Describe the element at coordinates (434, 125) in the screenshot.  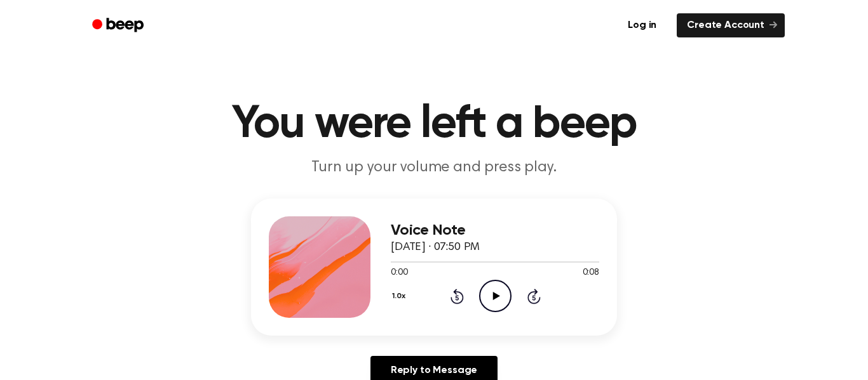
I see `h1: You were left a beep` at that location.